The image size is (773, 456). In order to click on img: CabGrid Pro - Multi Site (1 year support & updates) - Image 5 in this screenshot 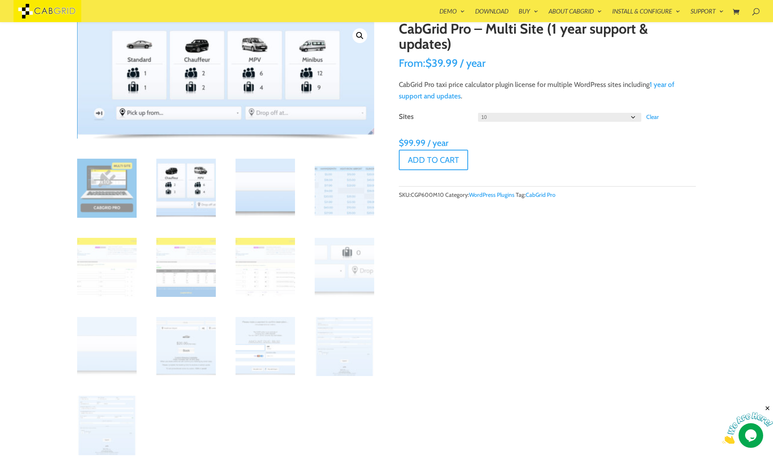, I will do `click(107, 267)`.